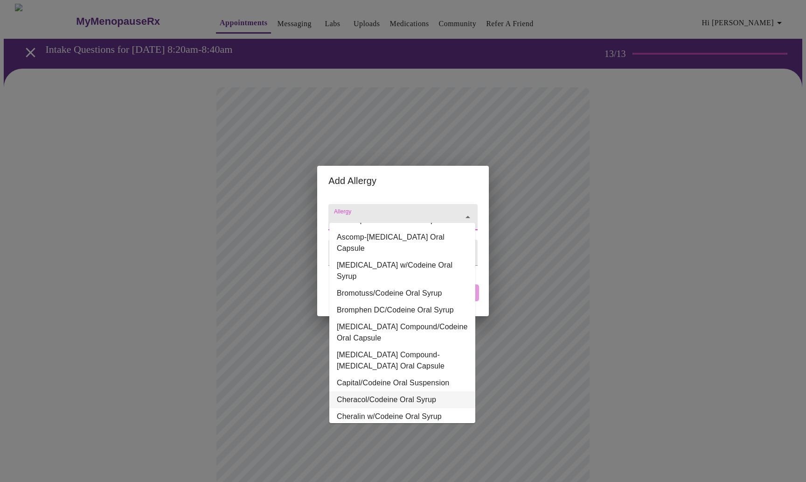 This screenshot has width=806, height=482. Describe the element at coordinates (402, 310) in the screenshot. I see `li: Bromphen DC/Codeine Oral Syrup` at that location.